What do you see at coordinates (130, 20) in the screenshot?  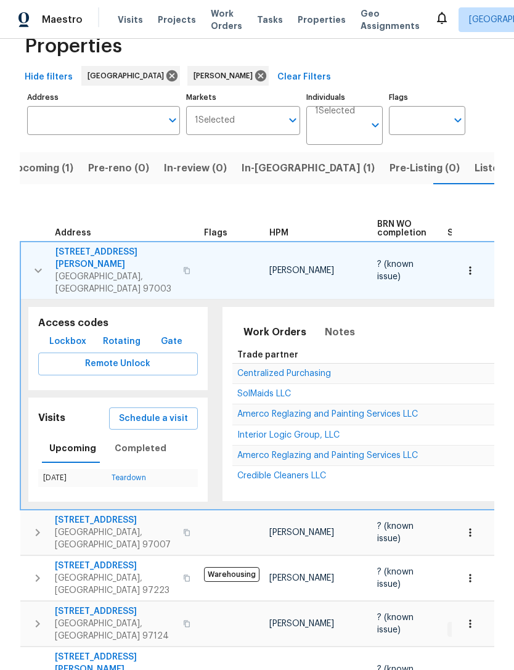 I see `span: Visits` at bounding box center [130, 20].